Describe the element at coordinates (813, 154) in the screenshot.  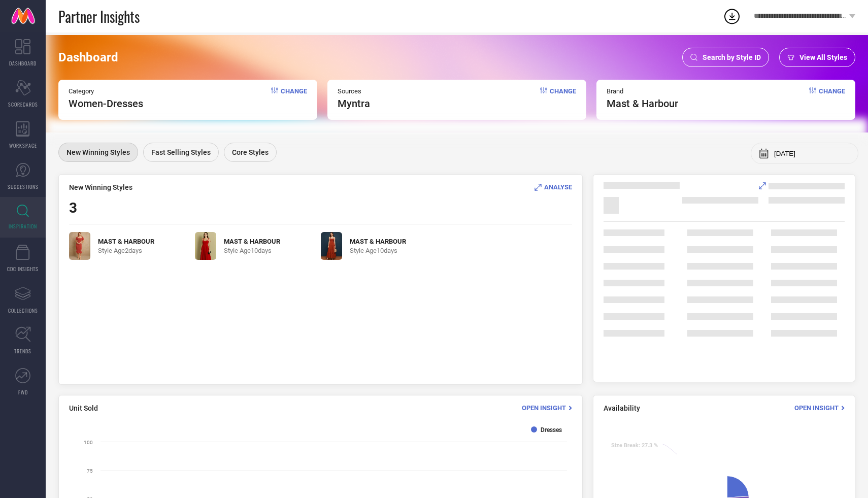
I see `input: Select month` at that location.